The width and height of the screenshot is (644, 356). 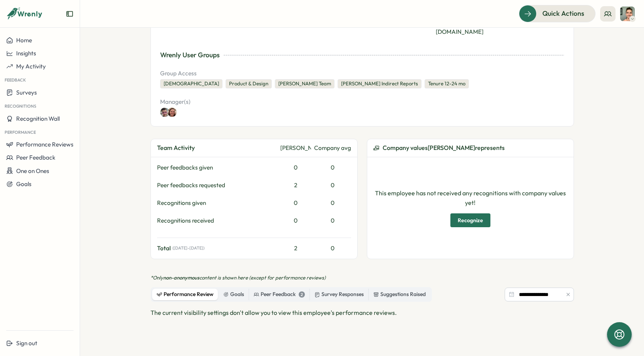 I want to click on img: Chris Forlano, so click(x=165, y=112).